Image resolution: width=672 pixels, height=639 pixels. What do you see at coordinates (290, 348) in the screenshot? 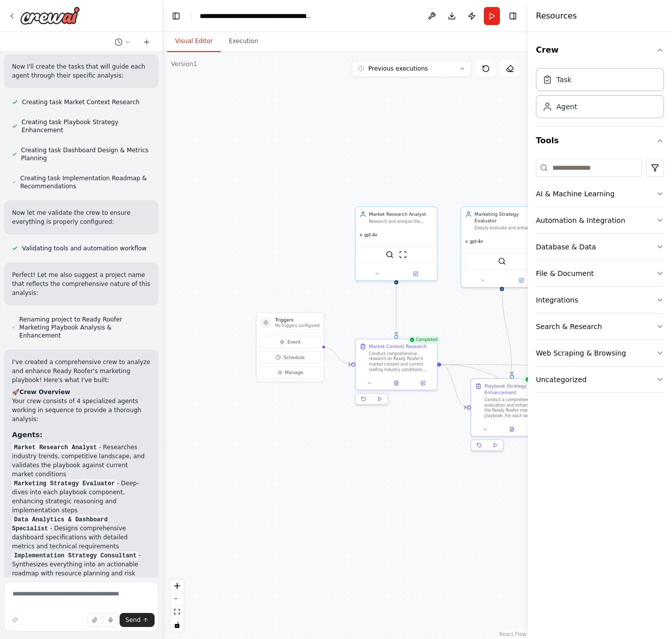
I see `div: TriggersNo triggers configuredEventScheduleManage` at bounding box center [290, 348].